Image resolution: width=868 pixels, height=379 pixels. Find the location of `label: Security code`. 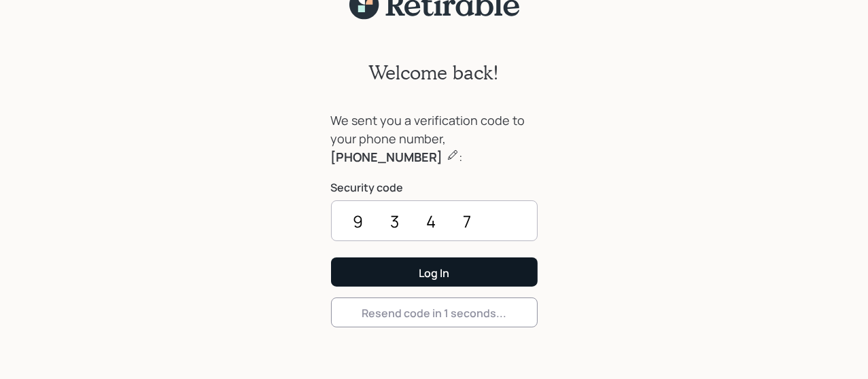

label: Security code is located at coordinates (435, 187).